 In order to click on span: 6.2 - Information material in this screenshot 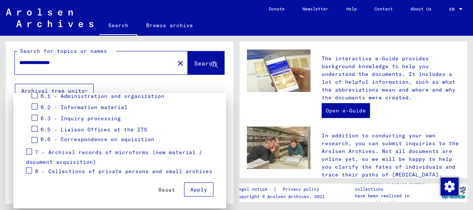, I will do `click(84, 107)`.